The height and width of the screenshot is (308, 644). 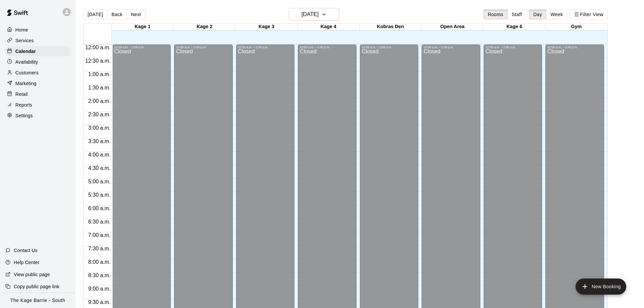 I want to click on div: Kobras Den, so click(x=390, y=27).